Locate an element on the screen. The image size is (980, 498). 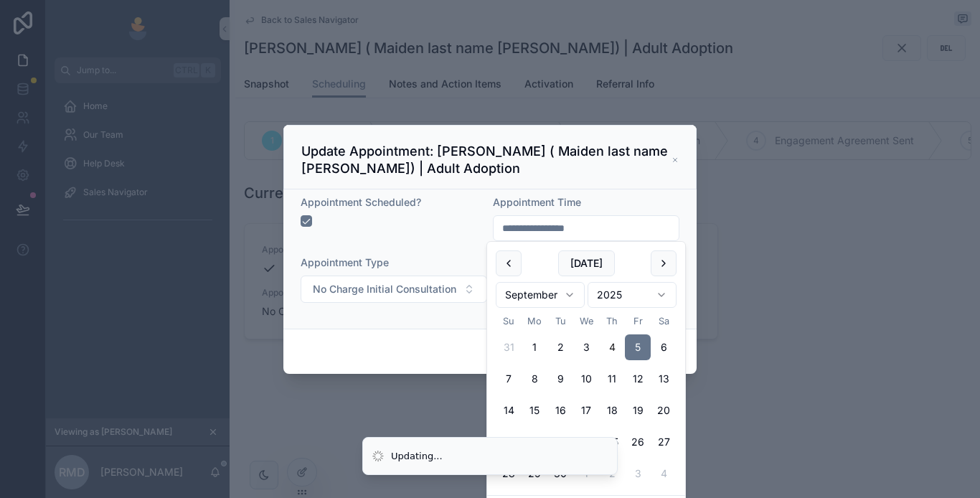
th: Tuesday is located at coordinates (560, 321).